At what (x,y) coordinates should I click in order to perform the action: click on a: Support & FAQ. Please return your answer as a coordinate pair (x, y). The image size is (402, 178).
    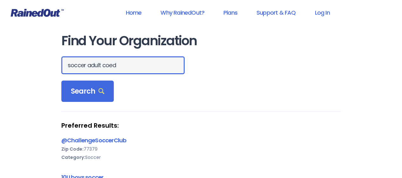
    Looking at the image, I should click on (276, 12).